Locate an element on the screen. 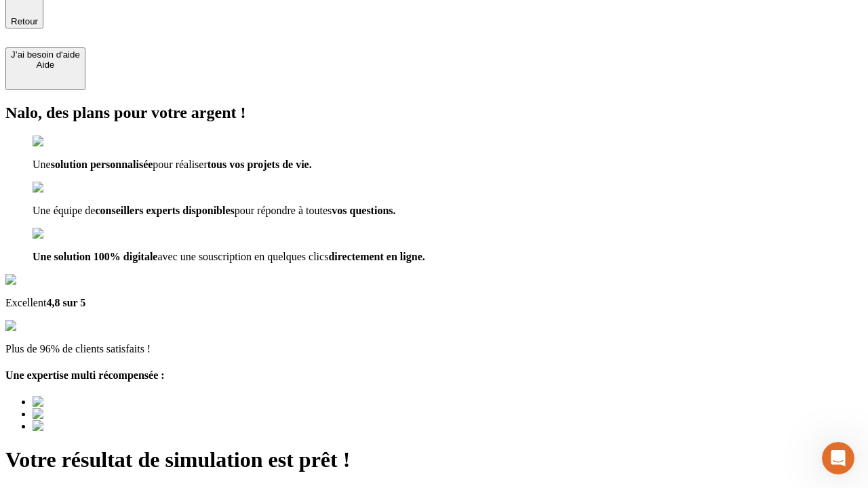  span: 4,8 sur 5 is located at coordinates (66, 302).